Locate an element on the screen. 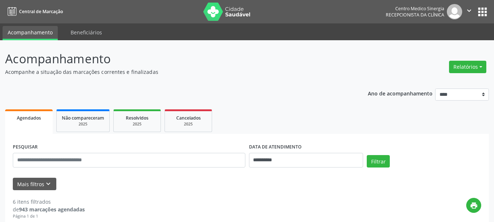 Image resolution: width=494 pixels, height=222 pixels. div: Centro Medico Sinergia is located at coordinates (415, 8).